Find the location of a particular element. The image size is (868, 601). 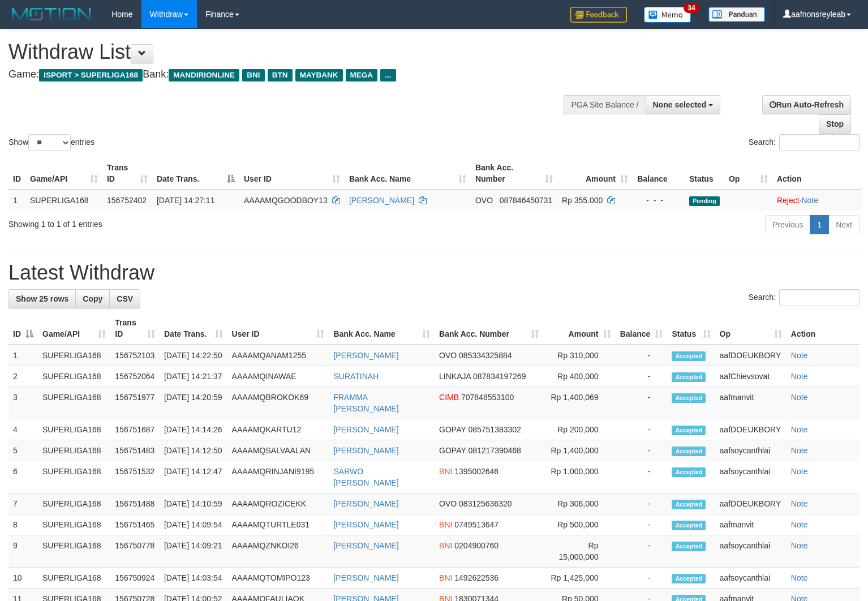

h1: Latest Withdraw is located at coordinates (434, 273).